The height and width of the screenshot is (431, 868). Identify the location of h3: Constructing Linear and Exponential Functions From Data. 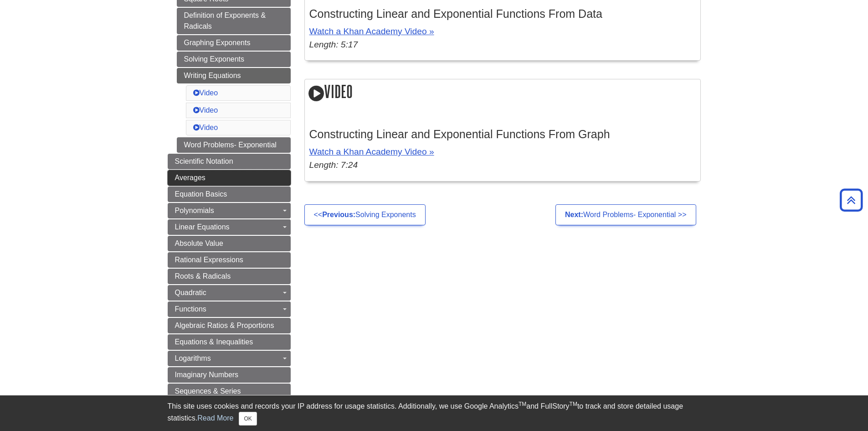
(503, 14).